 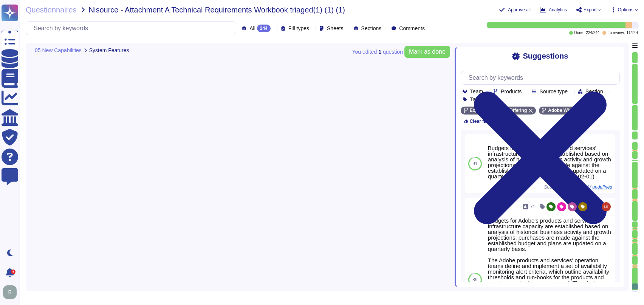 What do you see at coordinates (378, 52) in the screenshot?
I see `span: You edited question` at bounding box center [378, 52].